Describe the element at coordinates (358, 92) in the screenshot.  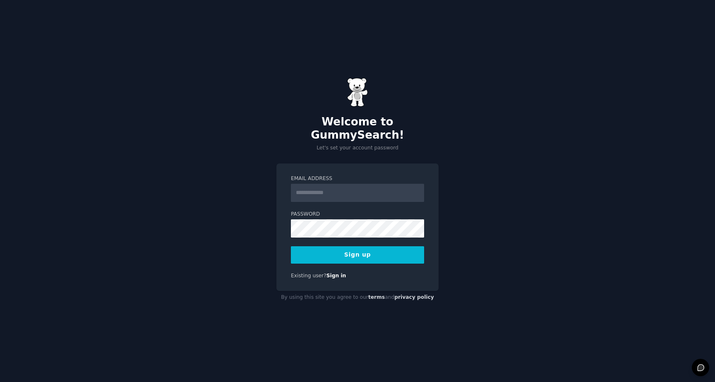
I see `img: Gummy Bear` at that location.